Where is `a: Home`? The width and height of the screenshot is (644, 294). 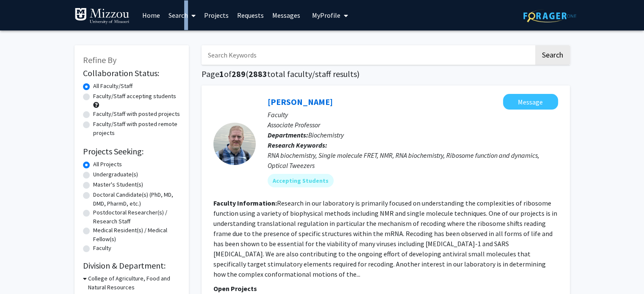 a: Home is located at coordinates (151, 15).